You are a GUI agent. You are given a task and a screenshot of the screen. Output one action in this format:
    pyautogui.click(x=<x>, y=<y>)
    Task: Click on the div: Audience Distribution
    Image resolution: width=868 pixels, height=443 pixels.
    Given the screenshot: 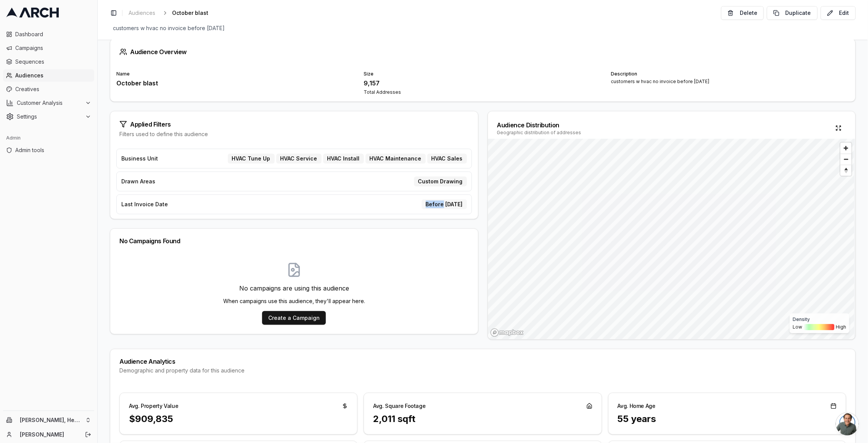 What is the action you would take?
    pyautogui.click(x=539, y=125)
    